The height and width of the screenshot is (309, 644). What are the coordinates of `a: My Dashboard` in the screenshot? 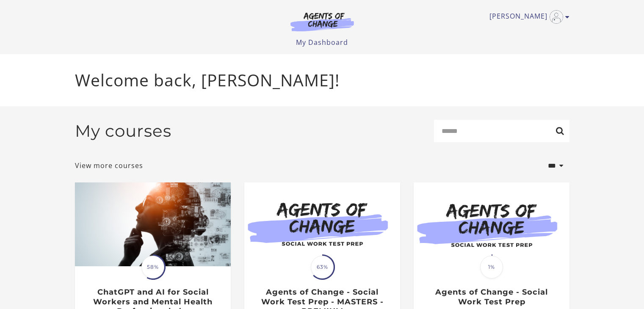 It's located at (322, 42).